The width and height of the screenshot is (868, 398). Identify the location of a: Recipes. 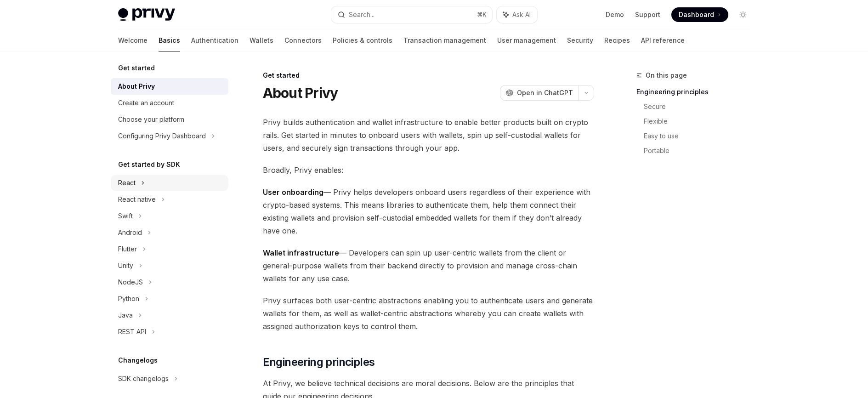
(617, 41).